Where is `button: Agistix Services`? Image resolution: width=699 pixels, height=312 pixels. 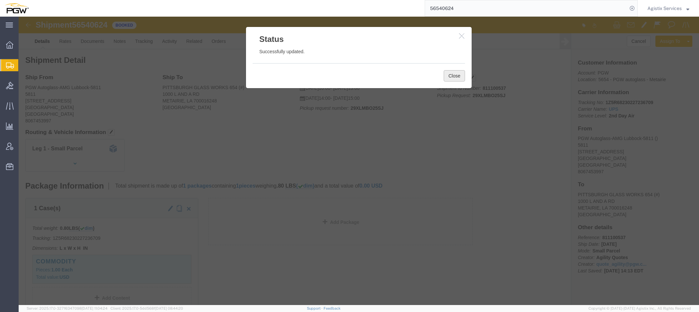
button: Agistix Services is located at coordinates (668, 8).